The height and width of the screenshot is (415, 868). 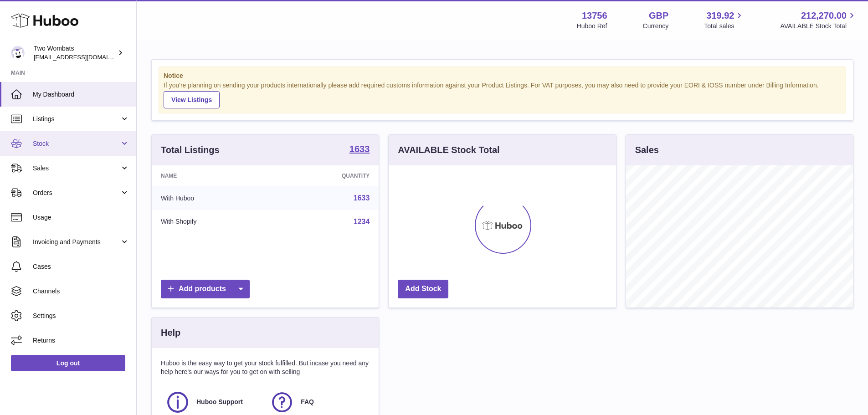 What do you see at coordinates (76, 144) in the screenshot?
I see `span: Stock` at bounding box center [76, 144].